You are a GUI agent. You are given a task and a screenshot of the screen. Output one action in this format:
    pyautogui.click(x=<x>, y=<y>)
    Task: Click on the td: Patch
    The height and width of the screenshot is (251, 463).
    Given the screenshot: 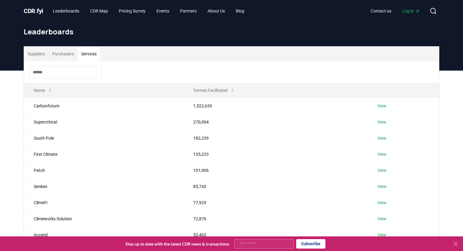 What is the action you would take?
    pyautogui.click(x=104, y=170)
    